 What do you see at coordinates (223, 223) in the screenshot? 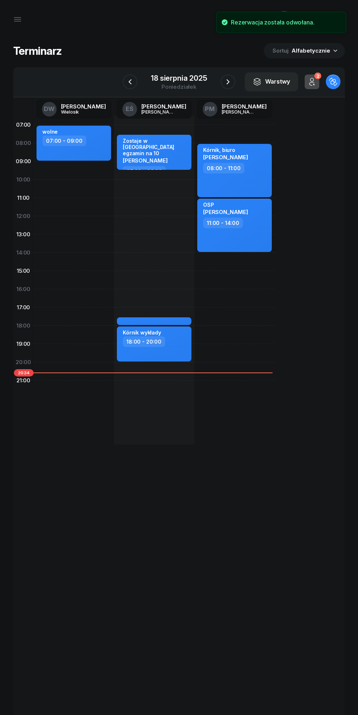
I see `div: 11:00 - 14:00` at bounding box center [223, 223].